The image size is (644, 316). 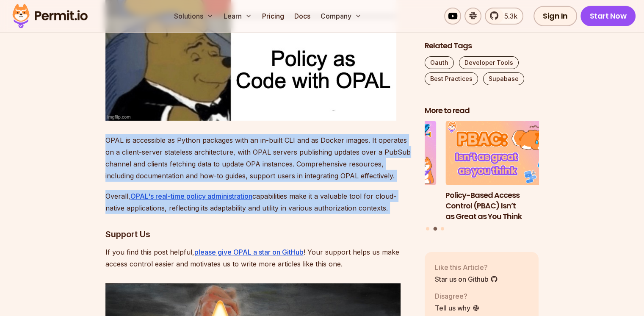 I want to click on p: Overall, capabilities make it a valuable tool for cloud-native applications, reflecting its adapt..., so click(x=258, y=202).